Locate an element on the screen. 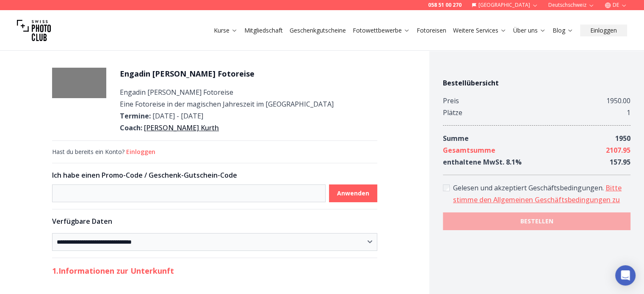 The image size is (644, 294). button: Mitgliedschaft is located at coordinates (263, 30).